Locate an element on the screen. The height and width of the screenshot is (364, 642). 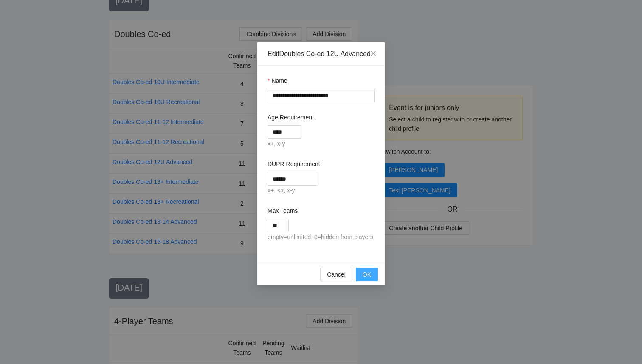
span: Cancel is located at coordinates (336, 274).